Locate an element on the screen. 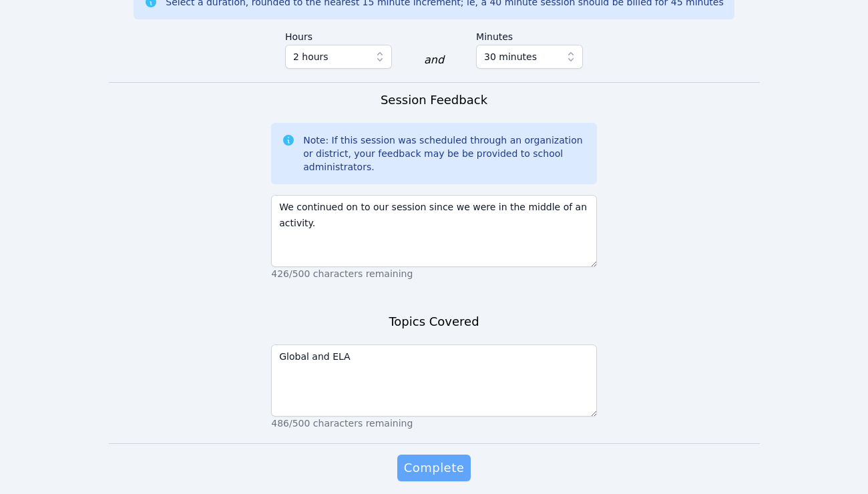  span: Complete is located at coordinates (434, 468).